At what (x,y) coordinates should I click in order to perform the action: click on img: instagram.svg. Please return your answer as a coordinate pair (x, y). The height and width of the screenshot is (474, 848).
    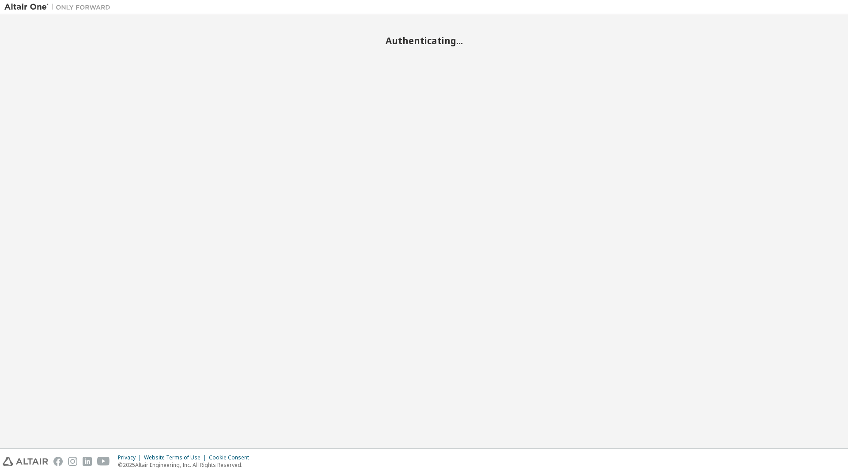
    Looking at the image, I should click on (72, 461).